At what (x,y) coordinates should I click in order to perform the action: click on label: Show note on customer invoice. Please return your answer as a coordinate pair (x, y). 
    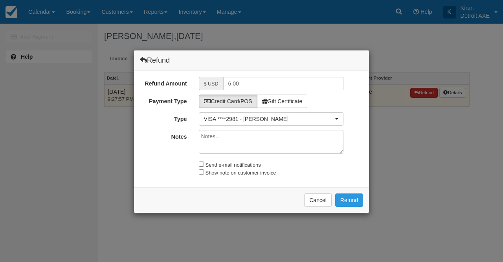
    Looking at the image, I should click on (241, 172).